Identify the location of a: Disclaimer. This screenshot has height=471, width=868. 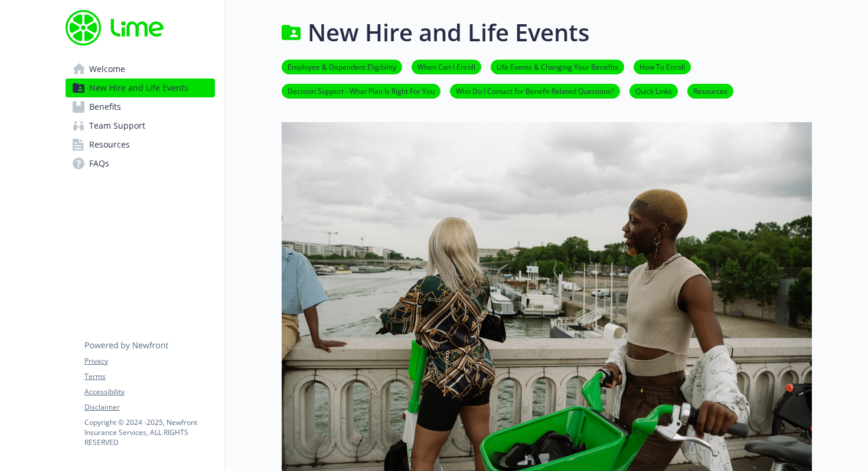
(149, 407).